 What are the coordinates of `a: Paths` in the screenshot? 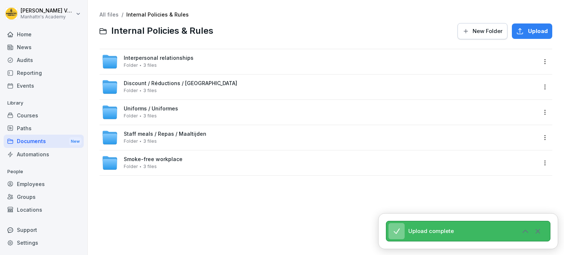 It's located at (44, 128).